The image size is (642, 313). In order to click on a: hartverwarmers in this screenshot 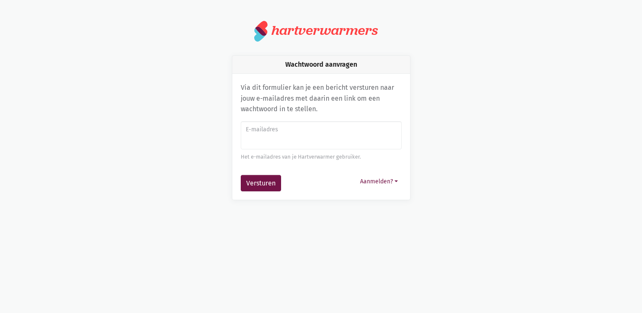, I will do `click(321, 31)`.